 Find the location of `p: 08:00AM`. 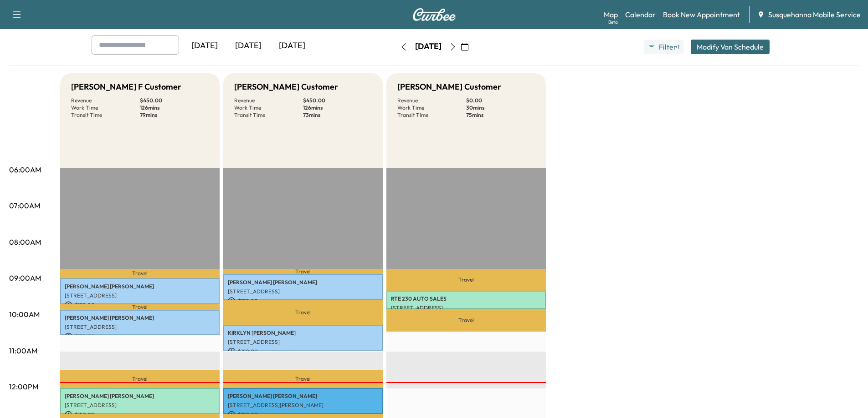

p: 08:00AM is located at coordinates (25, 242).